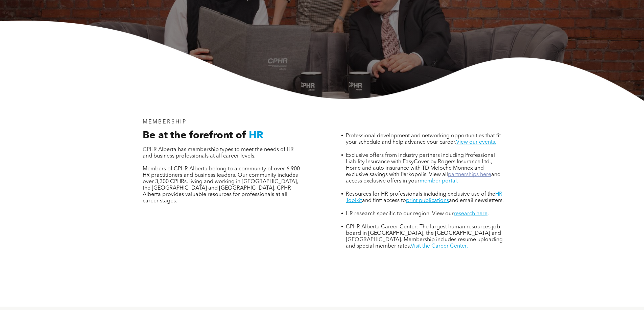  I want to click on a: View our events., so click(476, 142).